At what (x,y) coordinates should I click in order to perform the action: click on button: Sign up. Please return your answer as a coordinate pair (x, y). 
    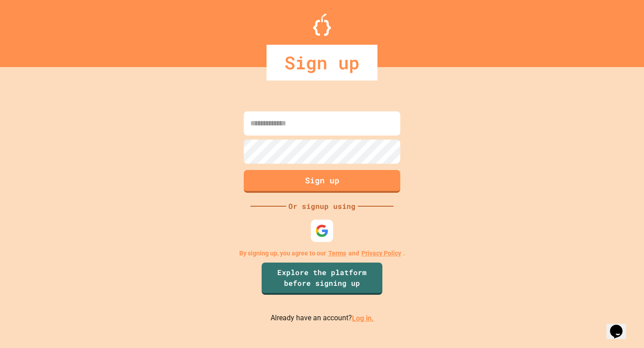
    Looking at the image, I should click on (322, 181).